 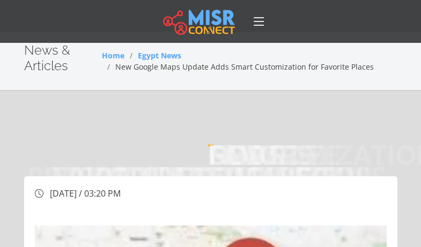 I want to click on img: main.misr_connect, so click(x=199, y=21).